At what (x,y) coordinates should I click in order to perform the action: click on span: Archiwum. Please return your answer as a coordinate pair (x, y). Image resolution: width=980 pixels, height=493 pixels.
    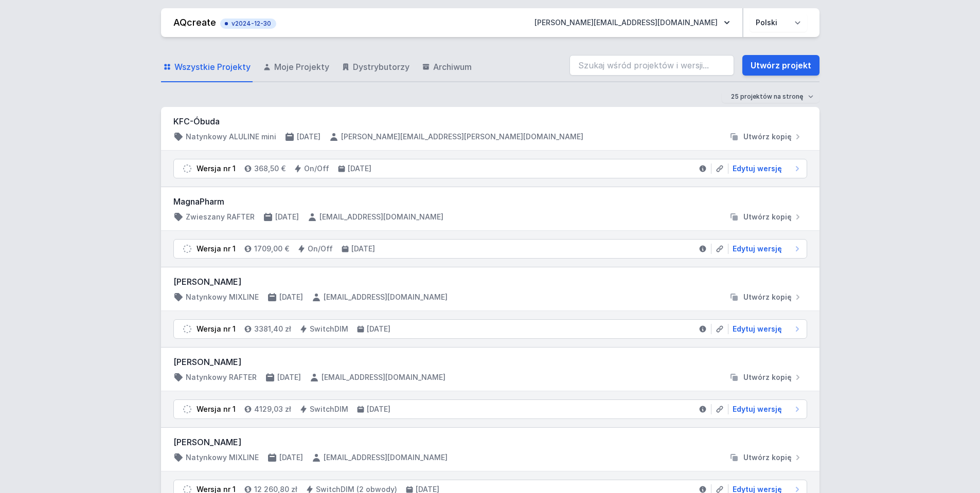
    Looking at the image, I should click on (453, 67).